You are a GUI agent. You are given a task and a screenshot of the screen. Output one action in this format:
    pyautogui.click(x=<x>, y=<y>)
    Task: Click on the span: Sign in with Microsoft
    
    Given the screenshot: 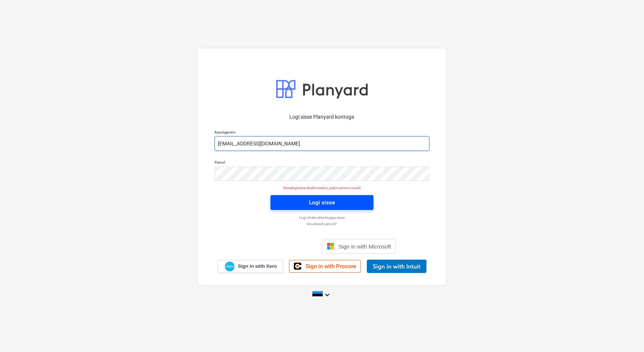 What is the action you would take?
    pyautogui.click(x=365, y=246)
    